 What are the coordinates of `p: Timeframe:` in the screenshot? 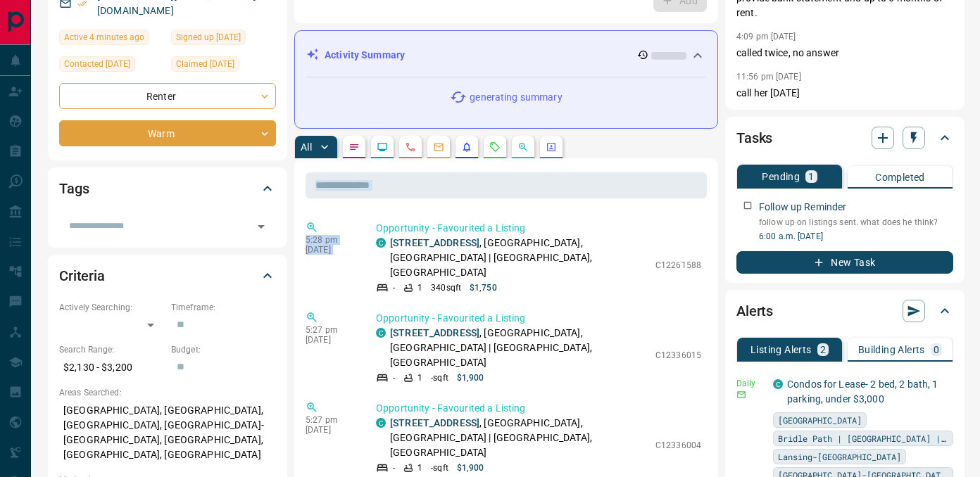 It's located at (223, 308).